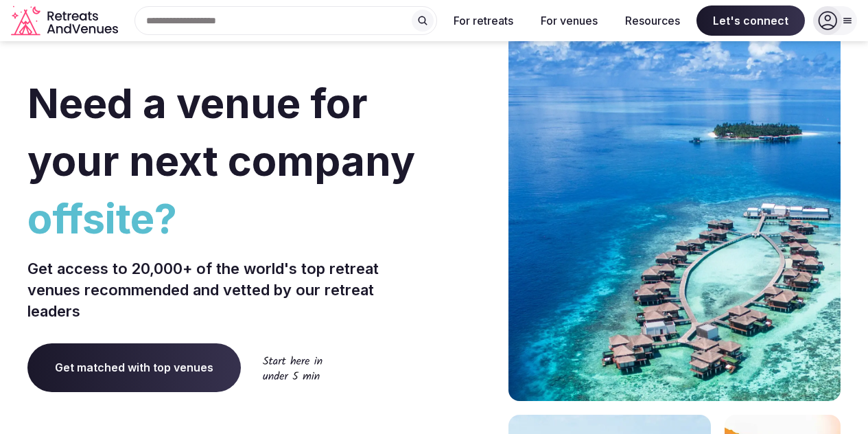  Describe the element at coordinates (653, 21) in the screenshot. I see `button: Resources` at that location.